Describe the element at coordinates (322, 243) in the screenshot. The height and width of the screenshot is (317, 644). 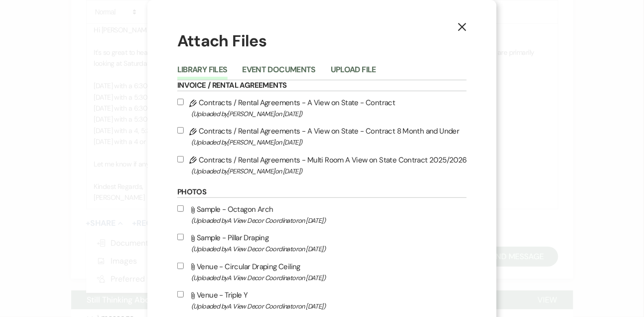
I see `label: Sample - Pillar Draping` at that location.